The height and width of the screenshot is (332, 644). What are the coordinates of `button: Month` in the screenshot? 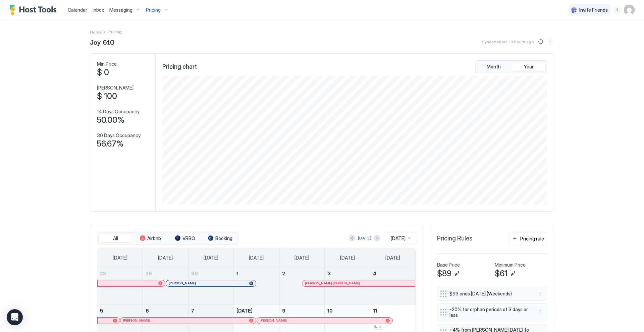 It's located at (494, 67).